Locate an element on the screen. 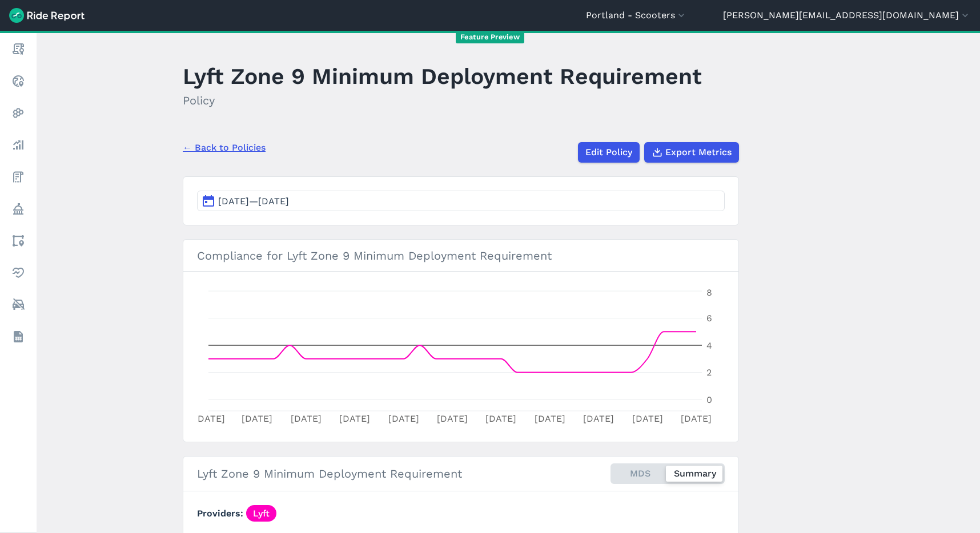  a: Heatmaps is located at coordinates (18, 113).